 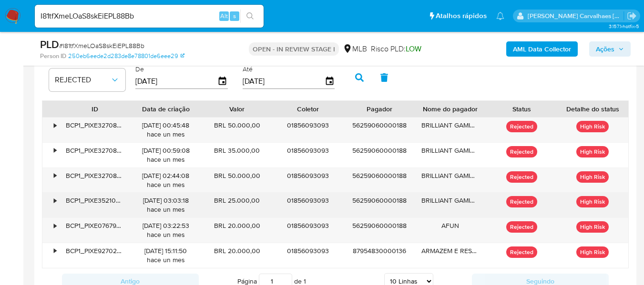 What do you see at coordinates (575, 16) in the screenshot?
I see `p: sara.carvalhaes@mercadopago.com.br` at bounding box center [575, 16].